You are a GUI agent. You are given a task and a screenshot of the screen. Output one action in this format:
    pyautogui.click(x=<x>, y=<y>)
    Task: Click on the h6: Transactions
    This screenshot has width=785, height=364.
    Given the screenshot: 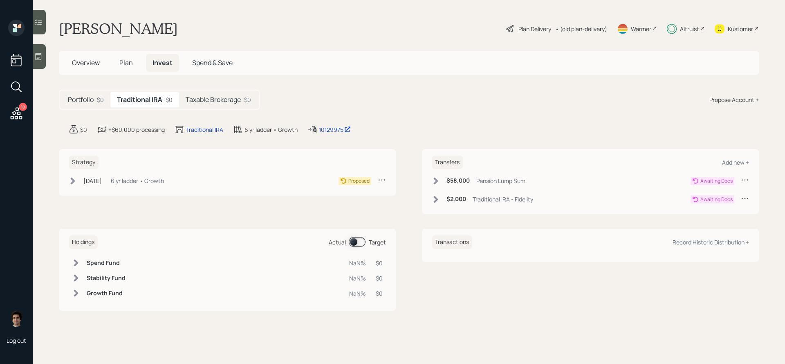 What is the action you would take?
    pyautogui.click(x=452, y=242)
    